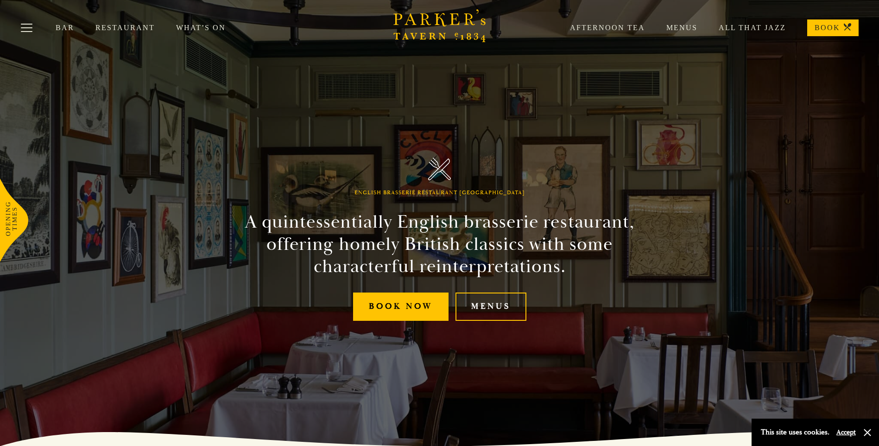 Image resolution: width=879 pixels, height=446 pixels. What do you see at coordinates (401, 306) in the screenshot?
I see `a: Book Now` at bounding box center [401, 306].